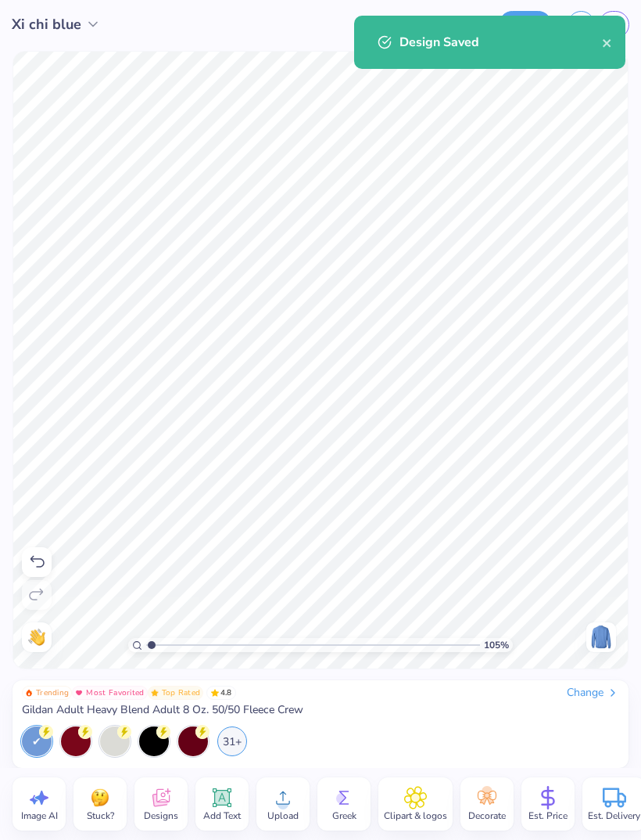 Image resolution: width=641 pixels, height=840 pixels. I want to click on span: Decorate, so click(487, 816).